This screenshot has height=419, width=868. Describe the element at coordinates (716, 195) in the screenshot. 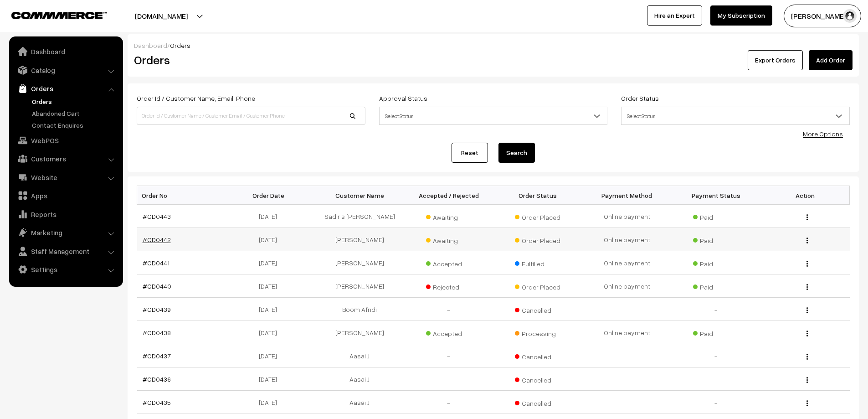

I see `th: Payment Status` at that location.